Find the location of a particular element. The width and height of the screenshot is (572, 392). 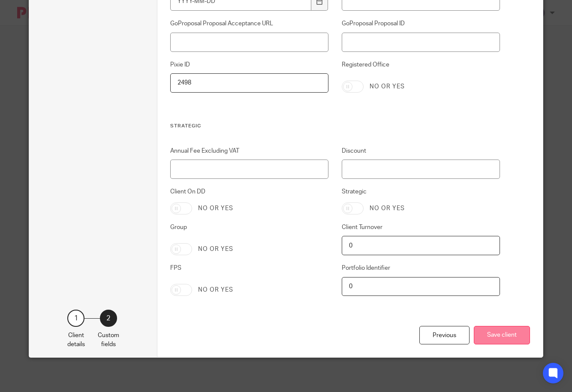

p: Custom fields is located at coordinates (108, 340).